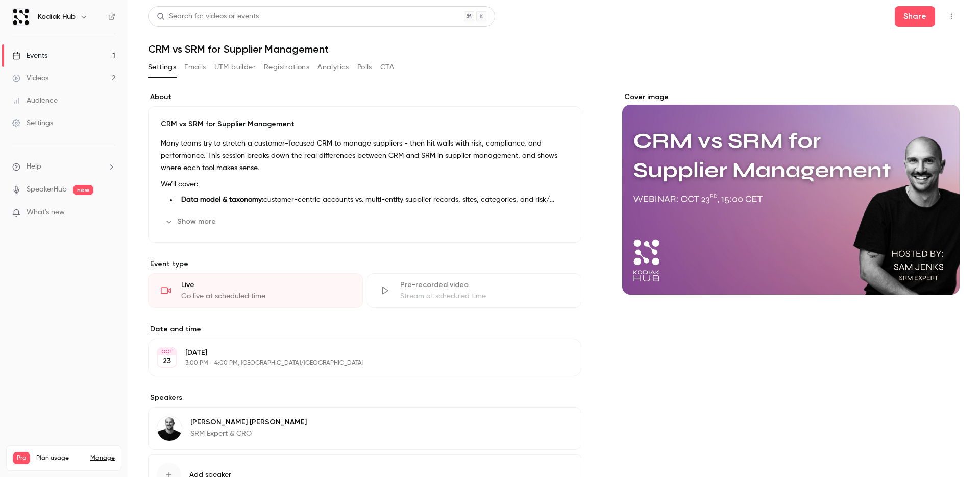 Image resolution: width=980 pixels, height=477 pixels. I want to click on button: Registrations, so click(286, 68).